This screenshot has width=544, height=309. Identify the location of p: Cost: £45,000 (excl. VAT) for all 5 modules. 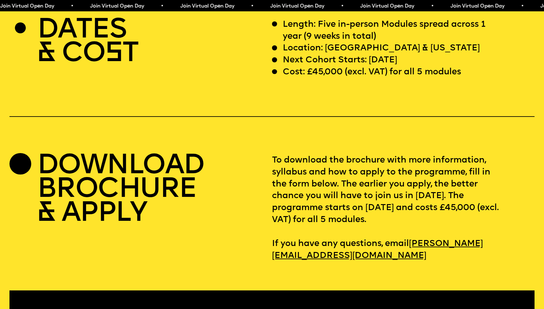
(371, 73).